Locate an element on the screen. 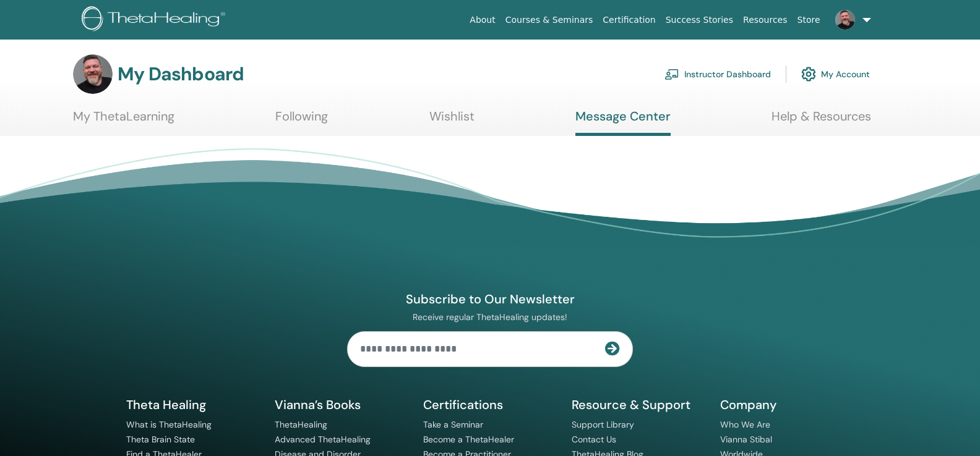 This screenshot has width=980, height=456. a: Theta Brain State is located at coordinates (160, 439).